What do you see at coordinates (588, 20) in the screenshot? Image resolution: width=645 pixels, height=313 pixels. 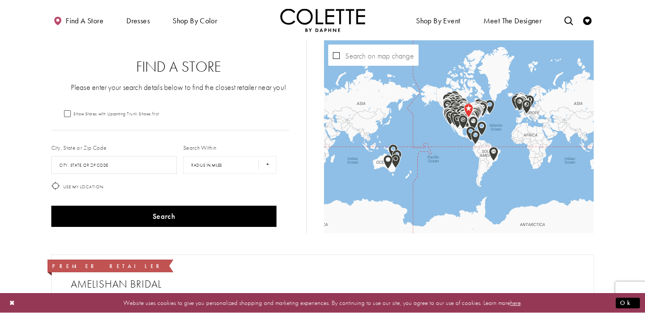 I see `a: Check Wishlist` at bounding box center [588, 20].